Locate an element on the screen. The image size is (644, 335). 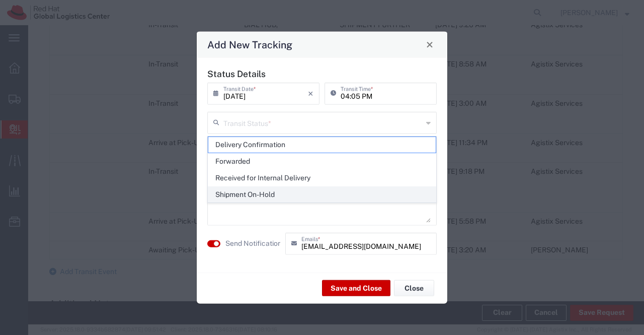
span: Received for Internal Delivery is located at coordinates (322, 178).